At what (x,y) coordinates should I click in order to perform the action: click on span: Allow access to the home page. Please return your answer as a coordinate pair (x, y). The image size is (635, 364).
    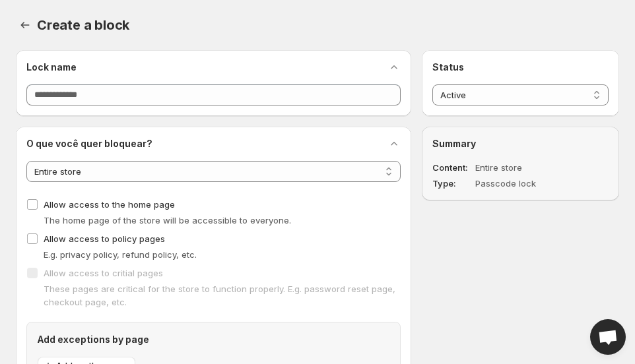
    Looking at the image, I should click on (109, 205).